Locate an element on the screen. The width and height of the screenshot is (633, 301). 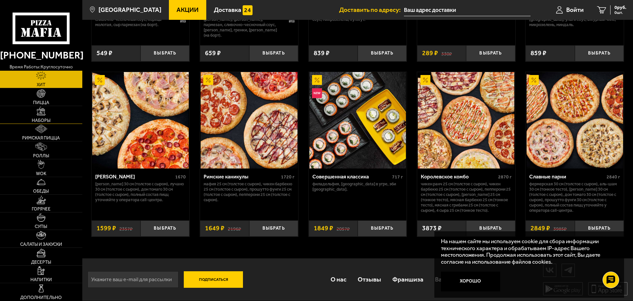
input: Укажите ваш e-mail для рассылки is located at coordinates (133, 280).